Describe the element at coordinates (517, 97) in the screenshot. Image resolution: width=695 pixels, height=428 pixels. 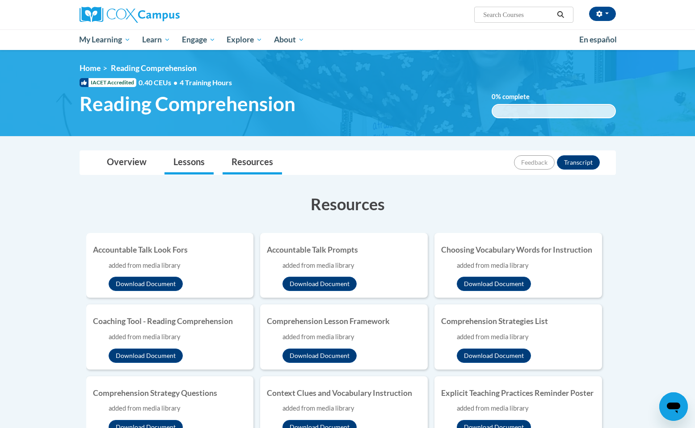
I see `label: % complete` at that location.